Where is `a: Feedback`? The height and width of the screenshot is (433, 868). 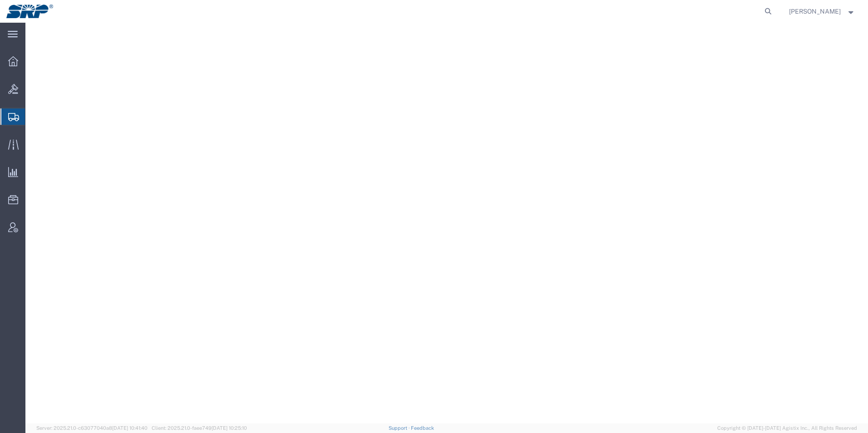 a: Feedback is located at coordinates (422, 429).